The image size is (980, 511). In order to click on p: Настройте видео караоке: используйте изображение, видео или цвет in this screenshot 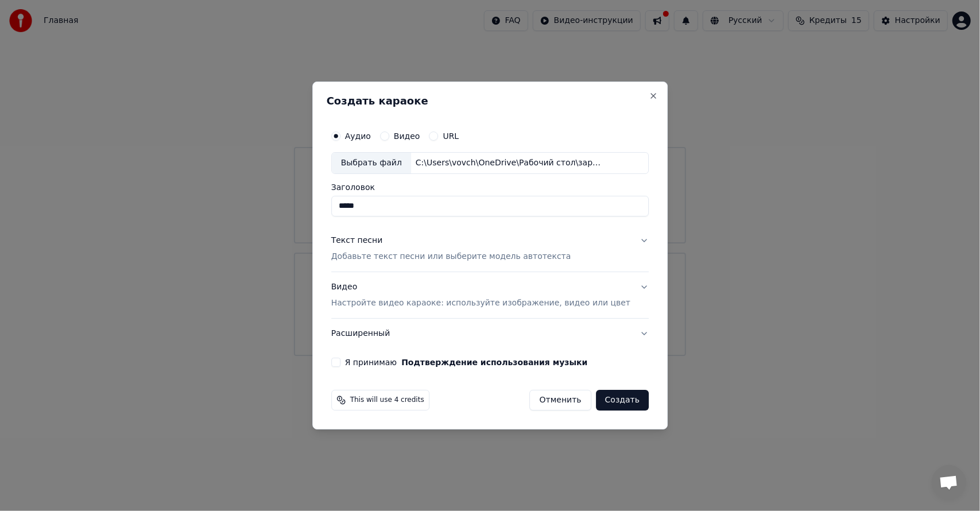, I will do `click(481, 303)`.